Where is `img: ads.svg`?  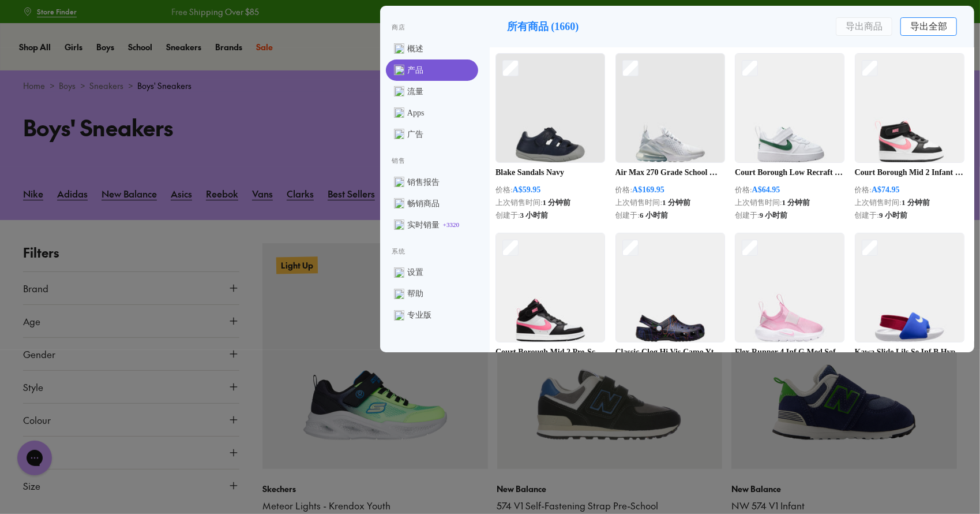
img: ads.svg is located at coordinates (399, 134).